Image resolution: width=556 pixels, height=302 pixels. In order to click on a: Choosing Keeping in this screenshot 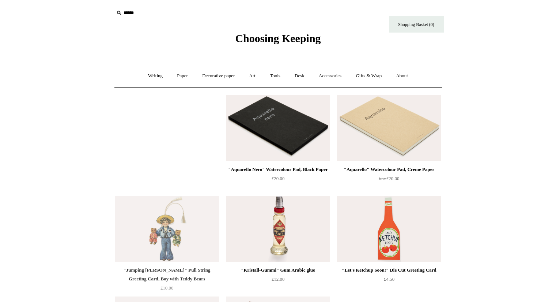, I will do `click(278, 41)`.